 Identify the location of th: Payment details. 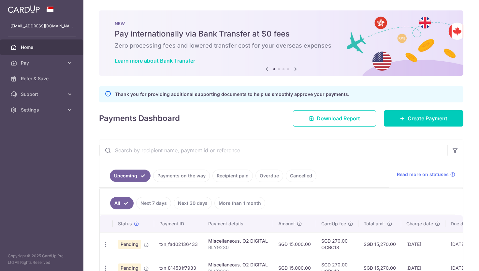
(238, 224).